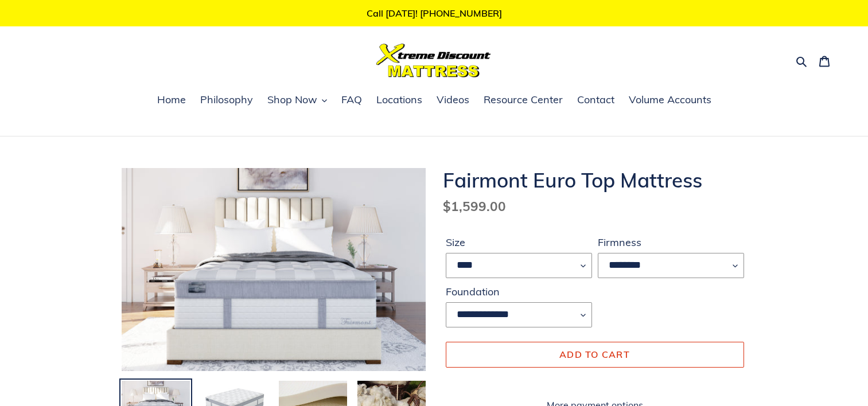 The image size is (868, 406). Describe the element at coordinates (523, 99) in the screenshot. I see `span: Resource Center` at that location.